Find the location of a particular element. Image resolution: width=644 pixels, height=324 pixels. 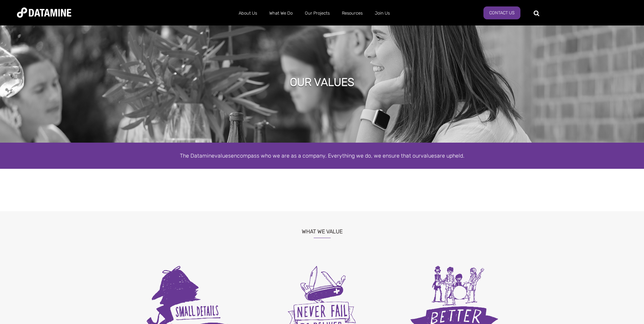

a: Join Us is located at coordinates (382, 13).